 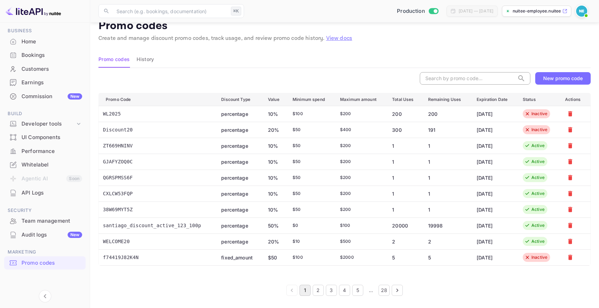 What do you see at coordinates (239, 99) in the screenshot?
I see `th: Discount Type` at bounding box center [239, 99].